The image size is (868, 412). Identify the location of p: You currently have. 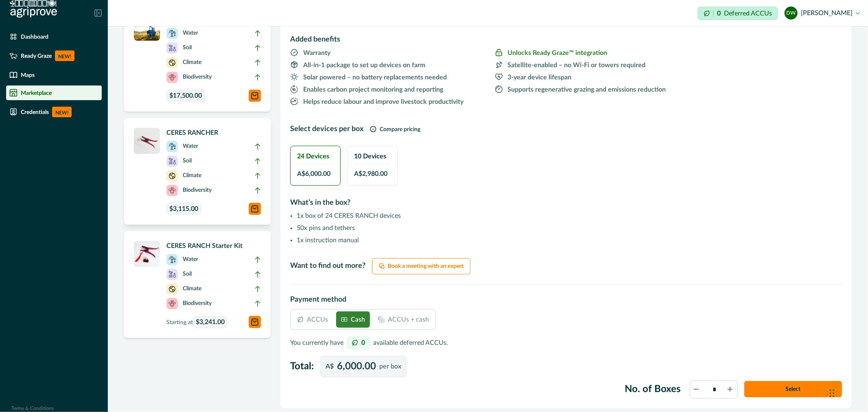
(316, 343).